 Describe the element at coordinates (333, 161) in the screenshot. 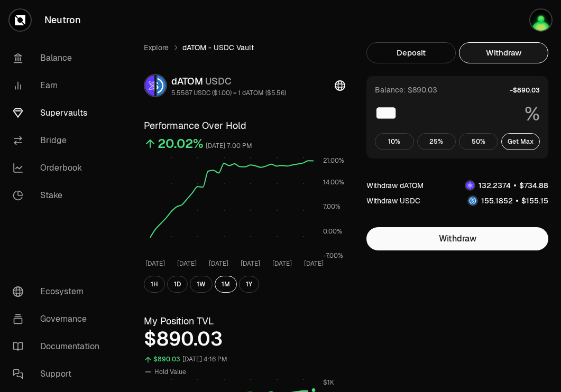

I see `tspan: 21.00%` at that location.